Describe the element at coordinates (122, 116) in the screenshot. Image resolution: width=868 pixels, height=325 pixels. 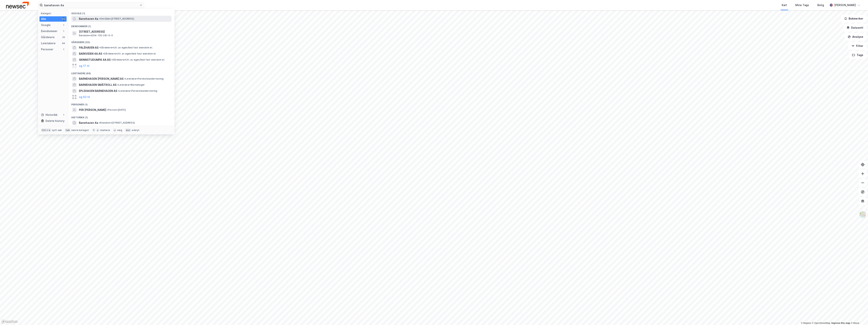
I see `div: Historikk (1)` at that location.